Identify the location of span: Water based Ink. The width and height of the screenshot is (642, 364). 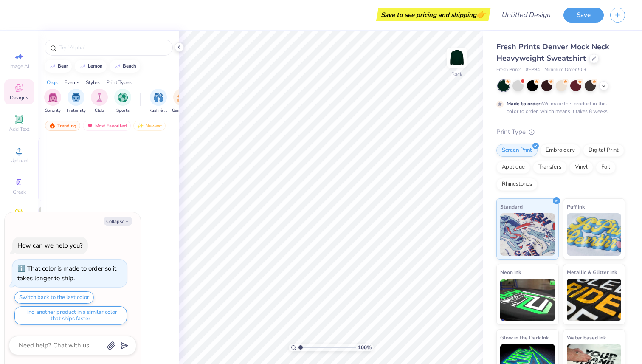
(586, 337).